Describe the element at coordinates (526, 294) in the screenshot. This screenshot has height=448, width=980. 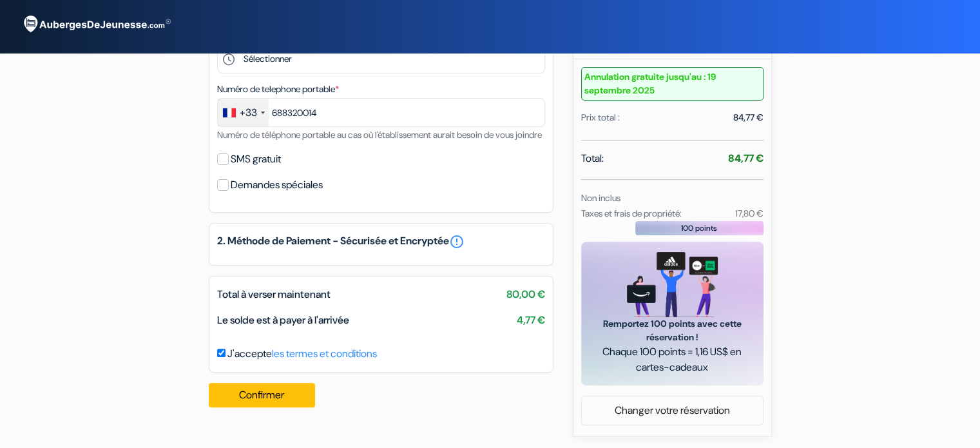
I see `span: 80,00 €` at that location.